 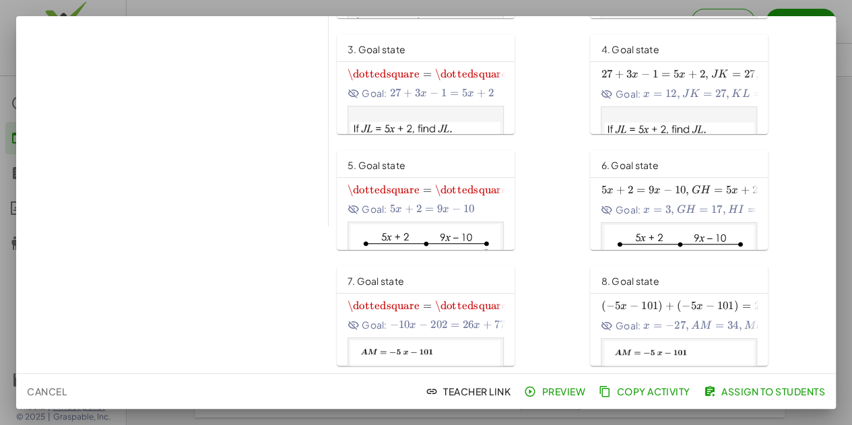 What do you see at coordinates (671, 94) in the screenshot?
I see `span: 12` at bounding box center [671, 94].